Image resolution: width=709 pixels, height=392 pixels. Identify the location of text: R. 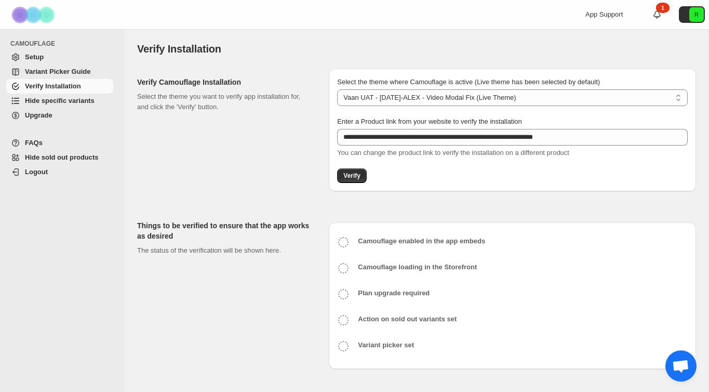
(696, 15).